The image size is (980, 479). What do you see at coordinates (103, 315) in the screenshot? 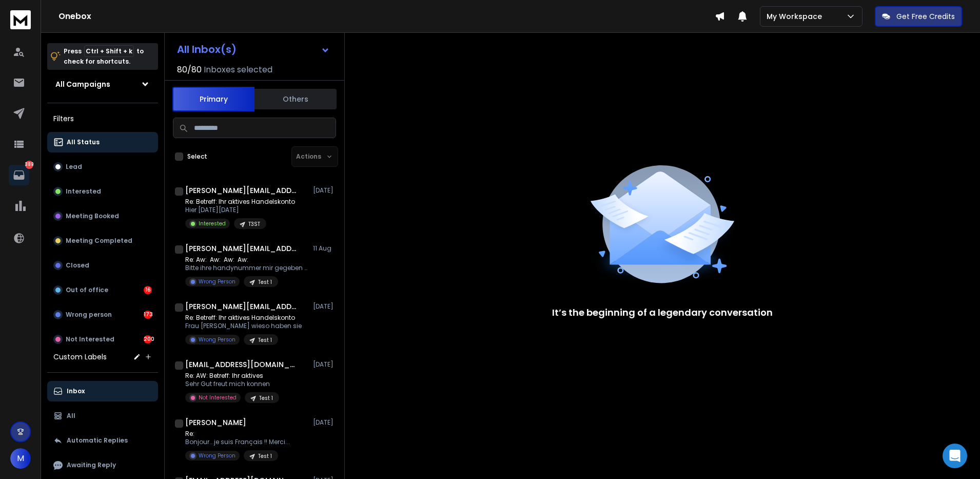
I see `button: Wrong person173` at bounding box center [103, 315].